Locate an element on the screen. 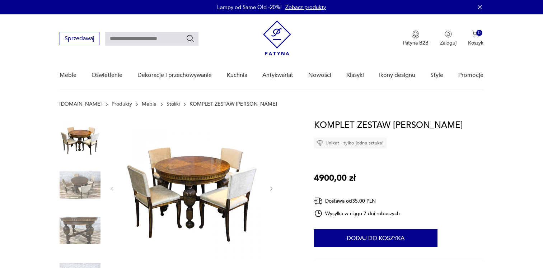 This screenshot has height=268, width=543. a: Oświetlenie is located at coordinates (107, 75).